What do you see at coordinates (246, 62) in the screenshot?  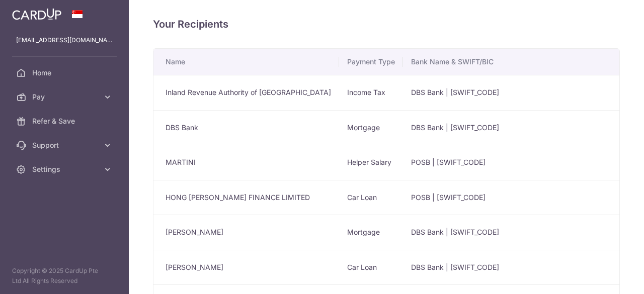 I see `th: Name` at bounding box center [246, 62].